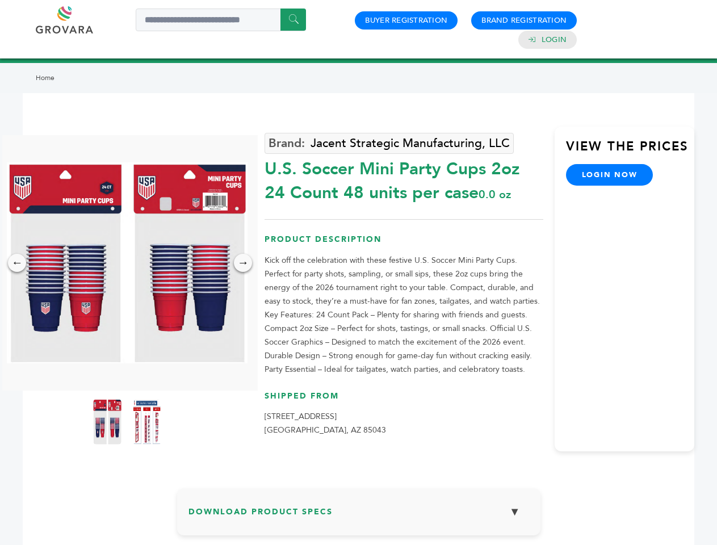 The width and height of the screenshot is (717, 545). I want to click on div: U.S. Soccer Mini Party Cups 2oz 24 Count 48 units per case, so click(404, 178).